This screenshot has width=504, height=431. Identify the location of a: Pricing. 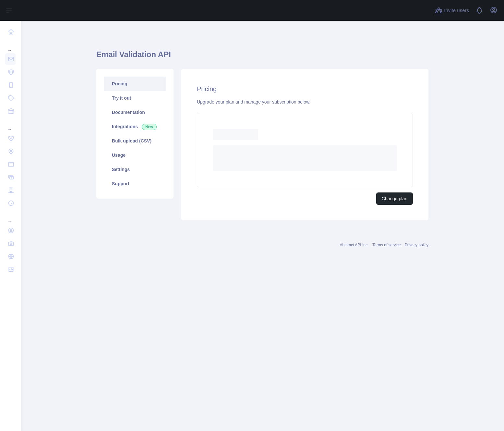
(135, 84).